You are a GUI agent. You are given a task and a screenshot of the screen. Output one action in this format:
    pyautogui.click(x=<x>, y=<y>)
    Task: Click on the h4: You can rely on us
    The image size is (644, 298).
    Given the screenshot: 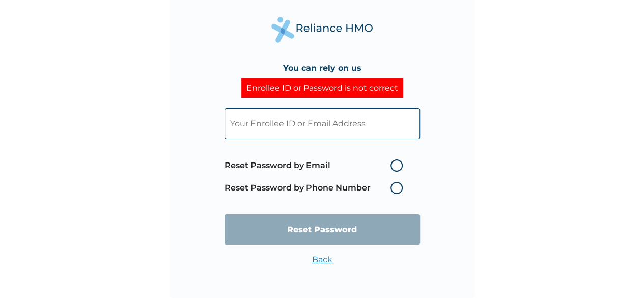 What is the action you would take?
    pyautogui.click(x=322, y=68)
    